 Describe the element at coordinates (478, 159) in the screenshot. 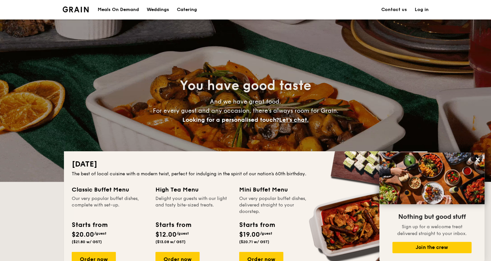

I see `button: Close` at that location.